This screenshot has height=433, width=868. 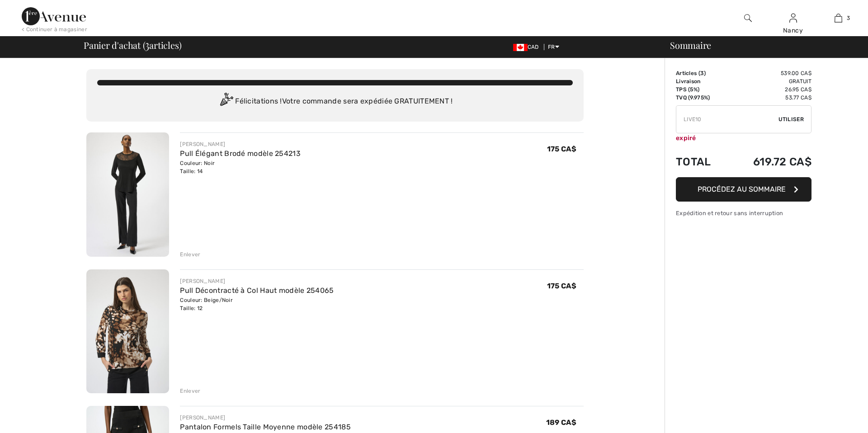 What do you see at coordinates (54, 16) in the screenshot?
I see `img: 1ère Avenue` at bounding box center [54, 16].